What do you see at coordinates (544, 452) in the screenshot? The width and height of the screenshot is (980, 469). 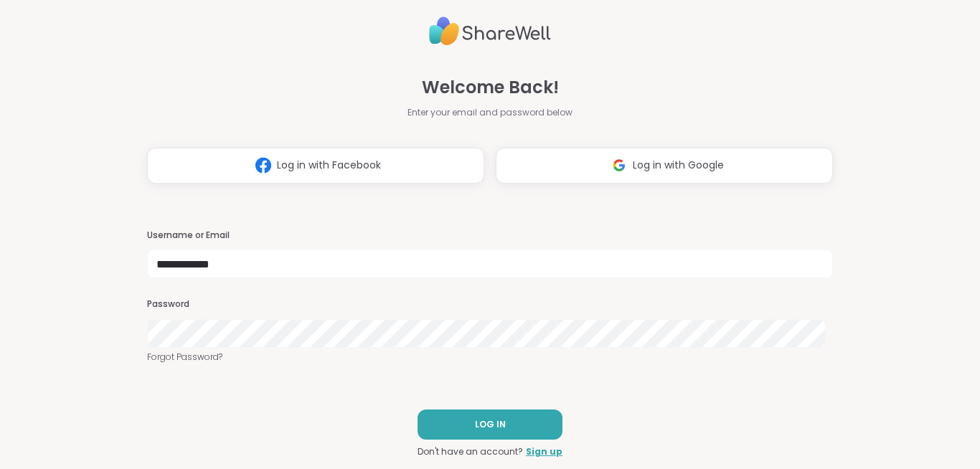 I see `a: Sign up` at bounding box center [544, 452].